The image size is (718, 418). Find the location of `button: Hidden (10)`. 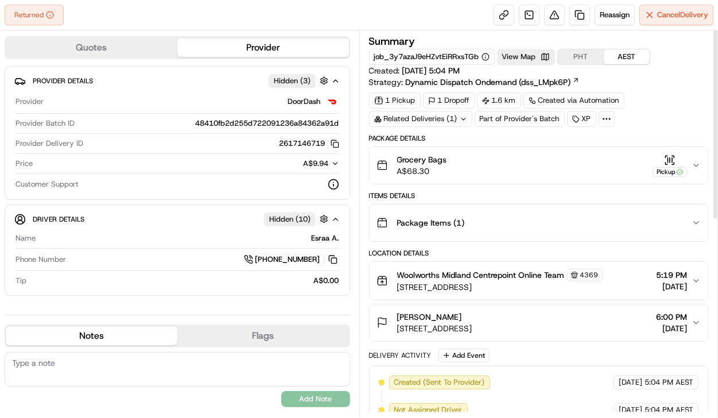

button: Hidden (10) is located at coordinates (297, 219).